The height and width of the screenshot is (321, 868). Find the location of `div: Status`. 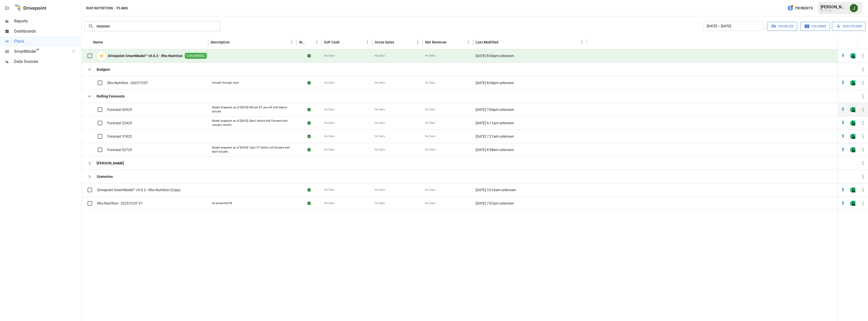

div: Status is located at coordinates (302, 42).